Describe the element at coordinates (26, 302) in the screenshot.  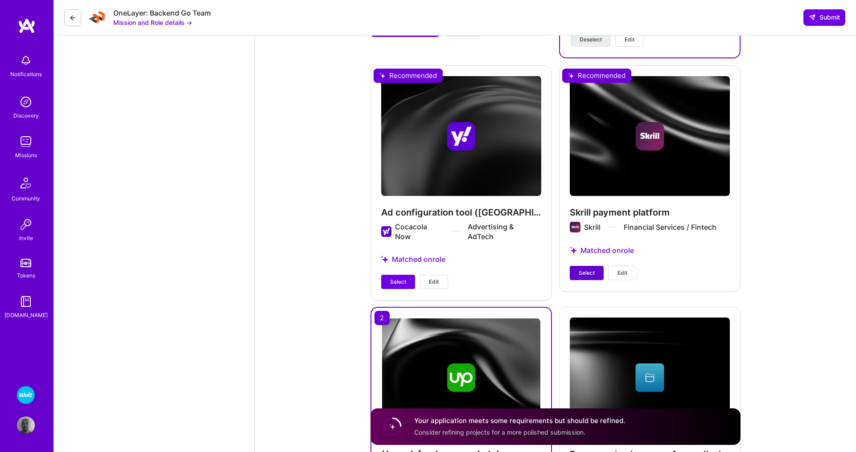
I see `img: guide book` at that location.